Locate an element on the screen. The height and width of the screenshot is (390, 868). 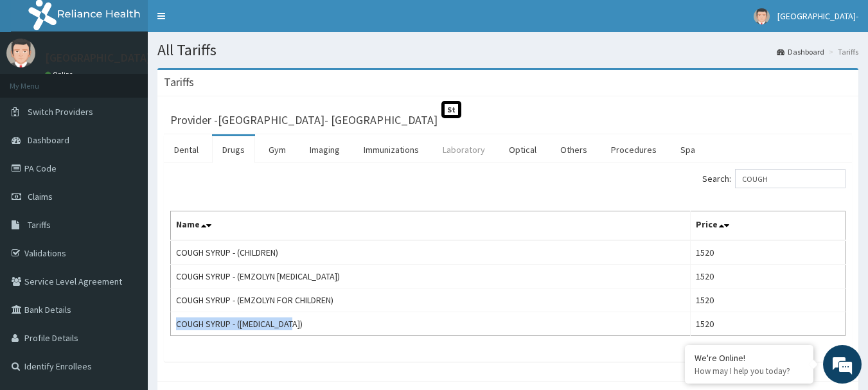
div: Chat with us now is located at coordinates (141, 80).